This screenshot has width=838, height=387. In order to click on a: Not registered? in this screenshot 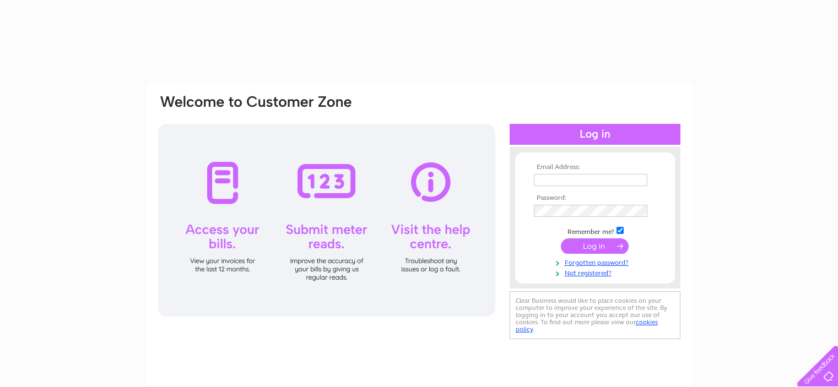, I will do `click(596, 272)`.